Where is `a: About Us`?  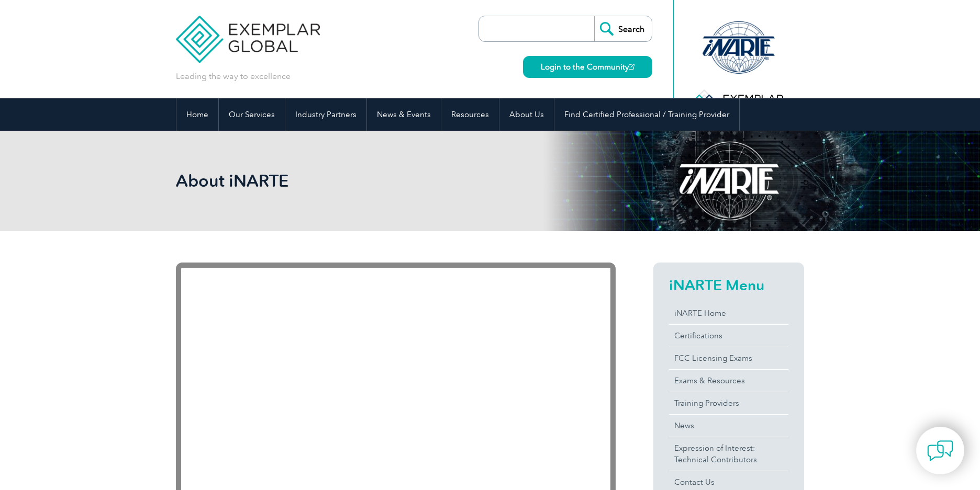
a: About Us is located at coordinates (527, 114).